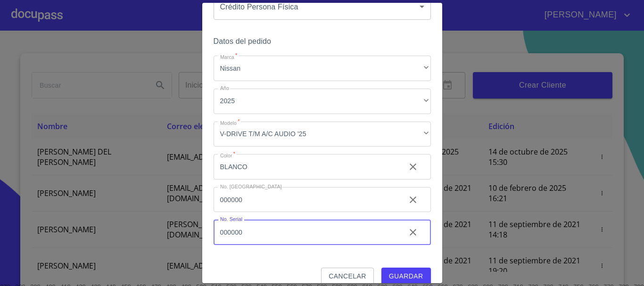  What do you see at coordinates (322, 41) in the screenshot?
I see `h6: Datos del pedido` at bounding box center [322, 41].